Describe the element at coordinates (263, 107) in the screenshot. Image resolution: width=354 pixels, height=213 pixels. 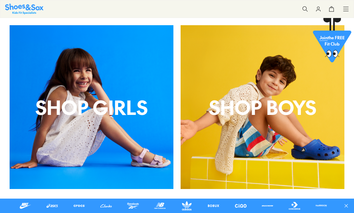
I see `p: shop boys` at that location.